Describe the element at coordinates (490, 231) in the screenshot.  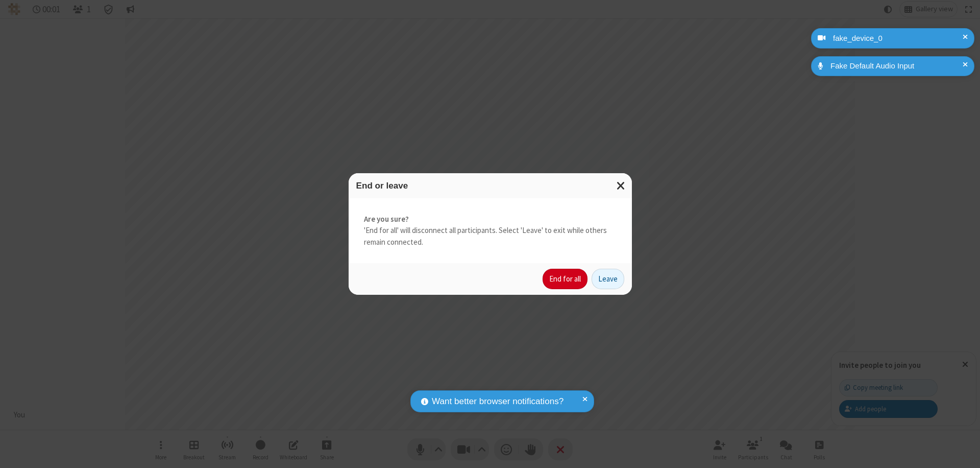
I see `div: 'End for all' will disconnect all participants. Select 'Leave' to exit while others remain connec...` at that location.